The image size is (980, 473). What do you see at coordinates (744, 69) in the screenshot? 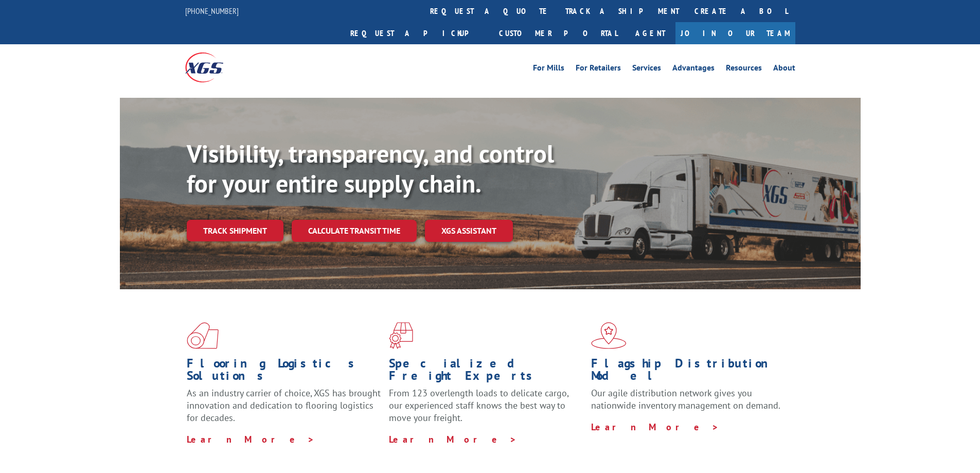
I see `a: Resources` at bounding box center [744, 69].